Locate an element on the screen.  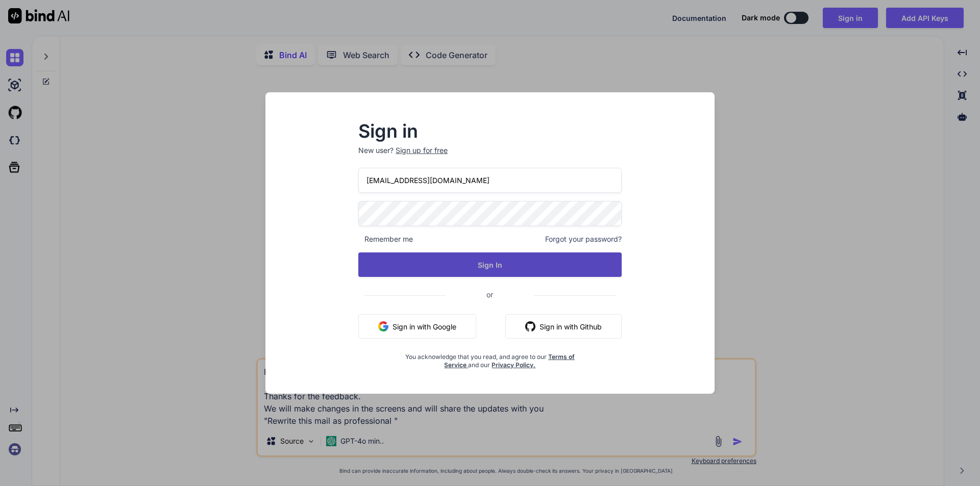
div: You acknowledge that you read, and agree to our and our is located at coordinates (490, 358).